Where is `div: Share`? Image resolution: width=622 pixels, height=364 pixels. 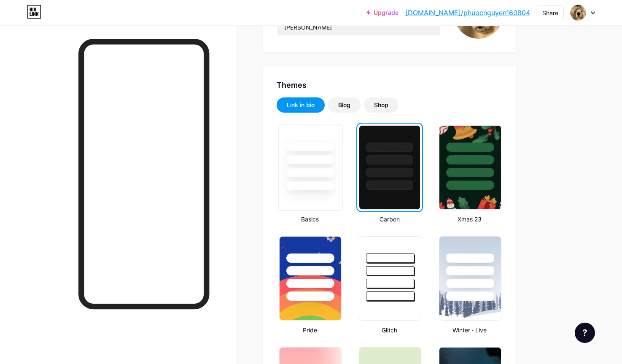
div: Share is located at coordinates (550, 13).